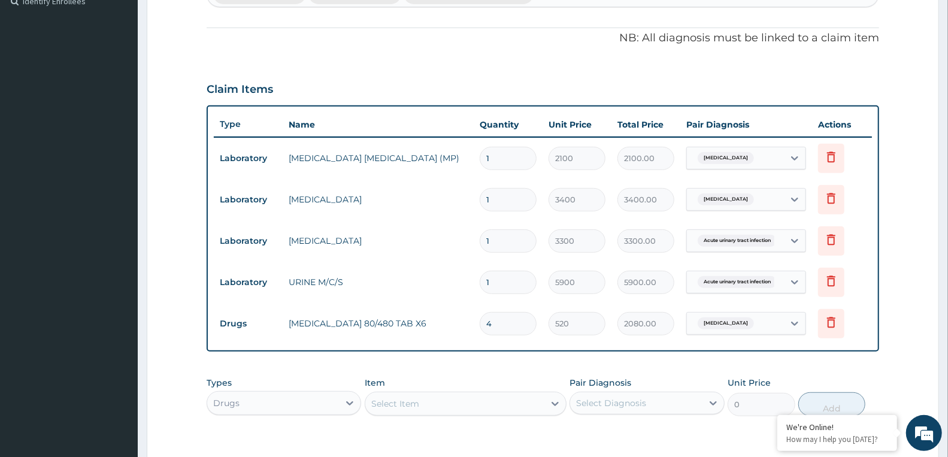  I want to click on label: Types, so click(219, 383).